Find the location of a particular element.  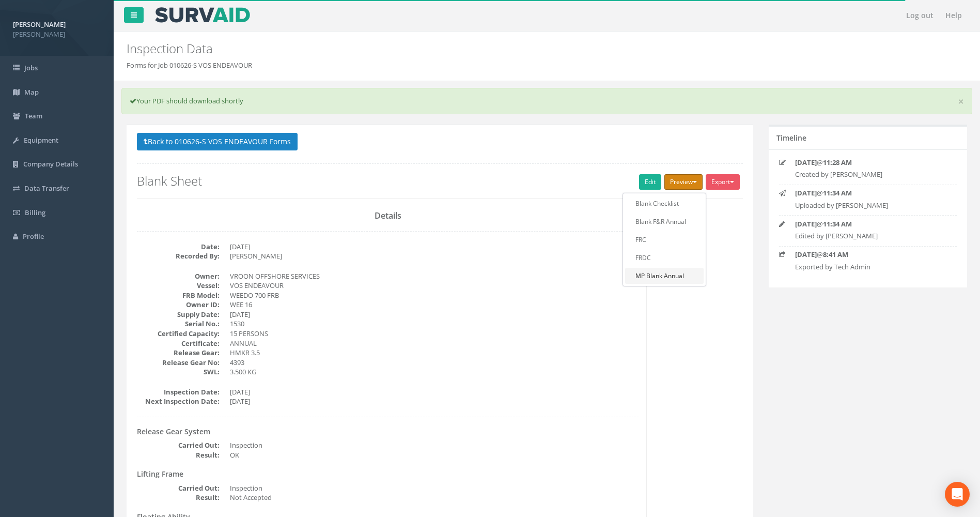

dt: Inspection Date: is located at coordinates (178, 392).